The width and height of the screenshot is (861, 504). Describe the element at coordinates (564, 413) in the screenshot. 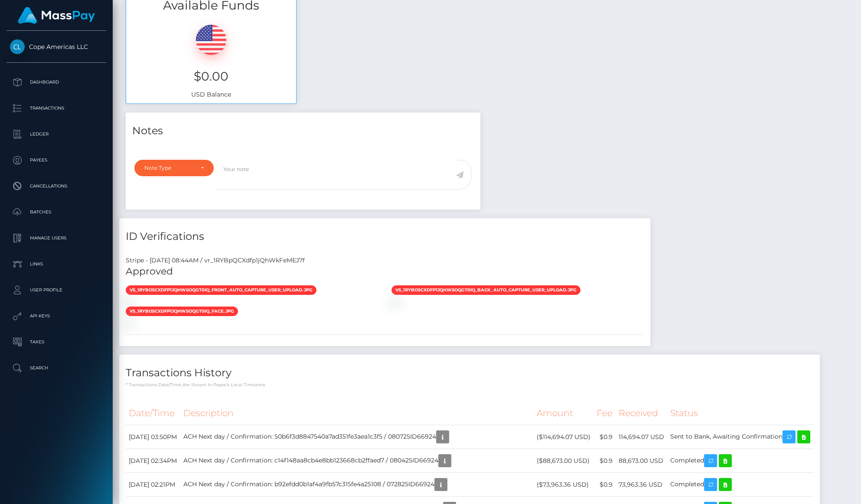

I see `th: Amount` at that location.